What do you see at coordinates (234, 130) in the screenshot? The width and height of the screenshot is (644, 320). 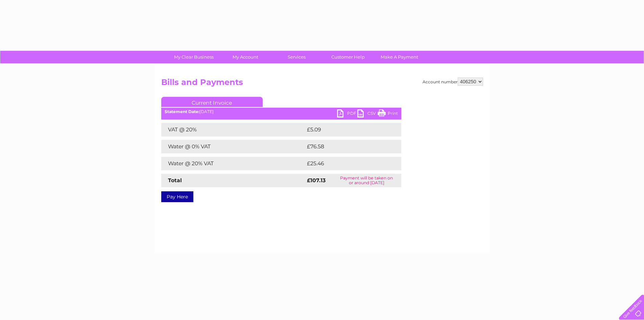 I see `td: VAT @ 20%` at bounding box center [234, 130].